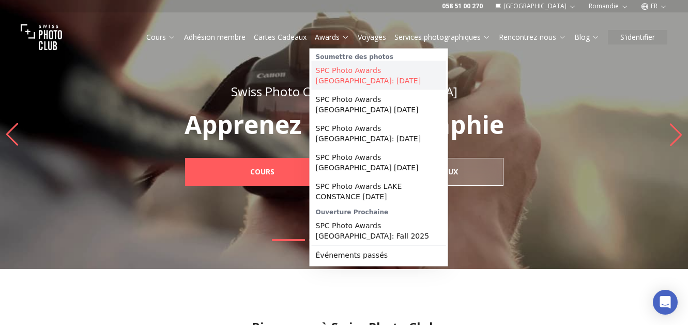 Image resolution: width=688 pixels, height=325 pixels. What do you see at coordinates (587, 37) in the screenshot?
I see `button: Blog` at bounding box center [587, 37].